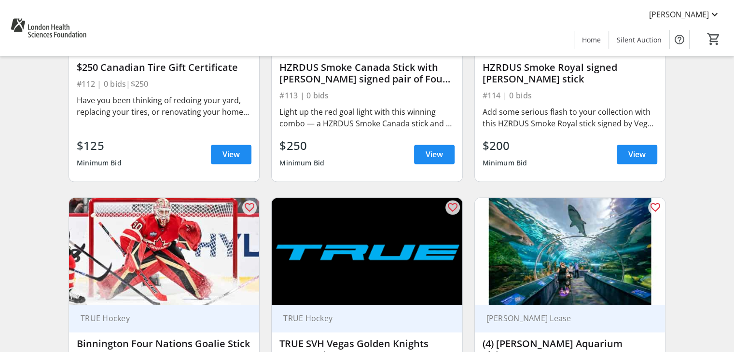 Image resolution: width=734 pixels, height=352 pixels. What do you see at coordinates (591, 40) in the screenshot?
I see `a: Home` at bounding box center [591, 40].